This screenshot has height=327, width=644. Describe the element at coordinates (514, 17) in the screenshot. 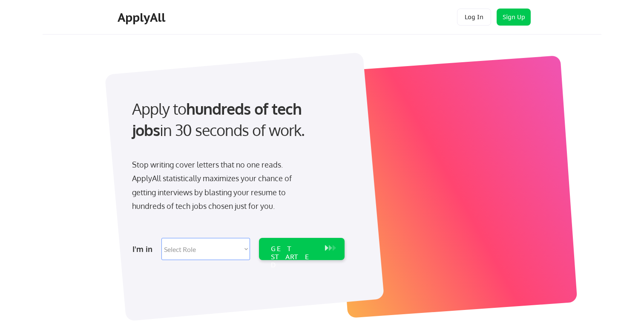

I see `button: Sign Up` at that location.